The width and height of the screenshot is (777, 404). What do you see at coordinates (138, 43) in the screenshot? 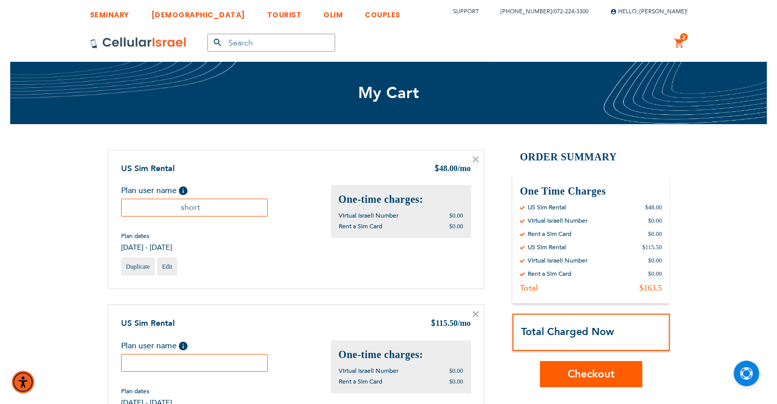
I see `img: Cellular Israel Logo` at bounding box center [138, 43].